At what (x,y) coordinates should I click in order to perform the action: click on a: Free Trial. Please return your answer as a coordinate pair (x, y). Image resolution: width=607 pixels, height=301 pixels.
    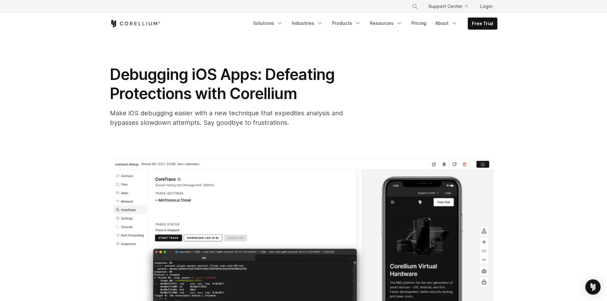
    Looking at the image, I should click on (483, 24).